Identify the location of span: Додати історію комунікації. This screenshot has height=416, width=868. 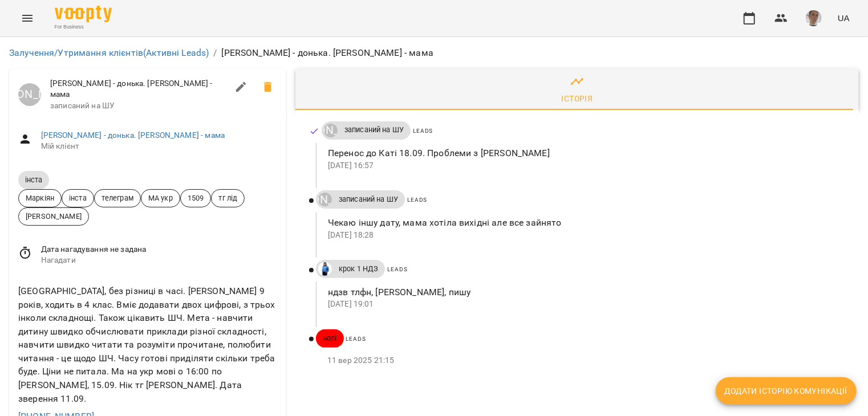
(785, 391).